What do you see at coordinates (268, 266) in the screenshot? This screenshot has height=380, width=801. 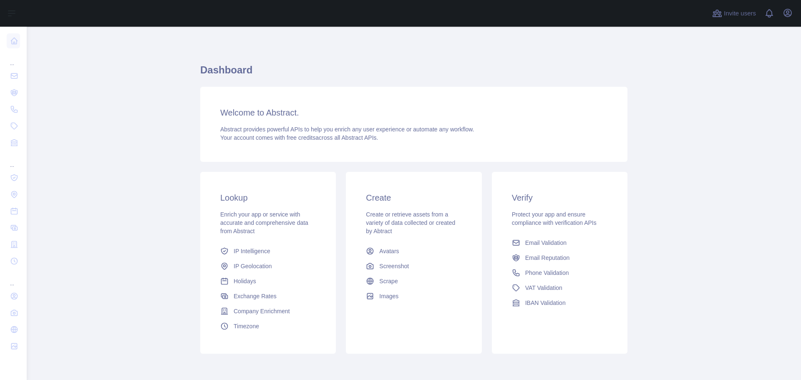 I see `a: IP Geolocation` at bounding box center [268, 266].